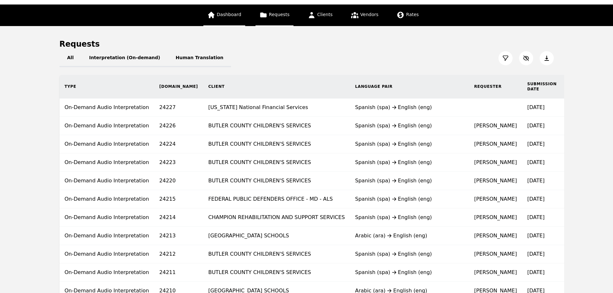  Describe the element at coordinates (178, 126) in the screenshot. I see `td: 24226` at that location.